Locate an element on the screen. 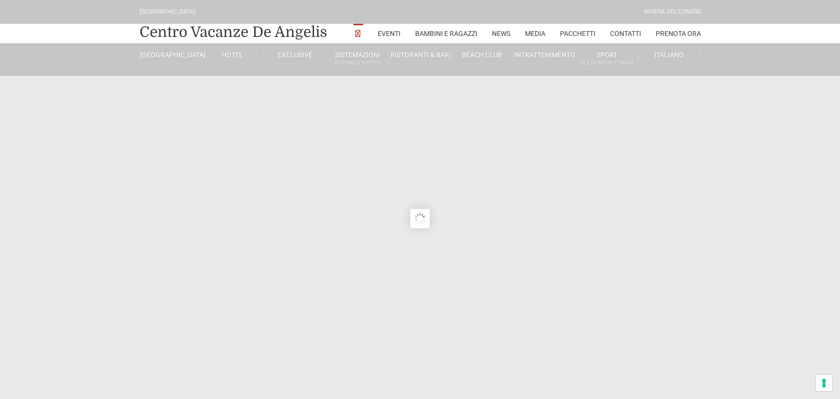 This screenshot has height=399, width=840. a: SistemazioniRooms & Suites is located at coordinates (357, 59).